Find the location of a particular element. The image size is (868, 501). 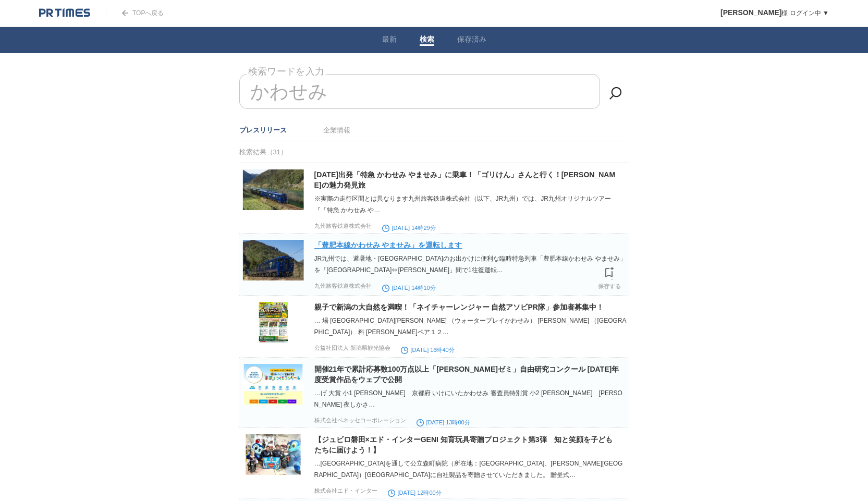

div: 検索結果（31） is located at coordinates (435, 152).